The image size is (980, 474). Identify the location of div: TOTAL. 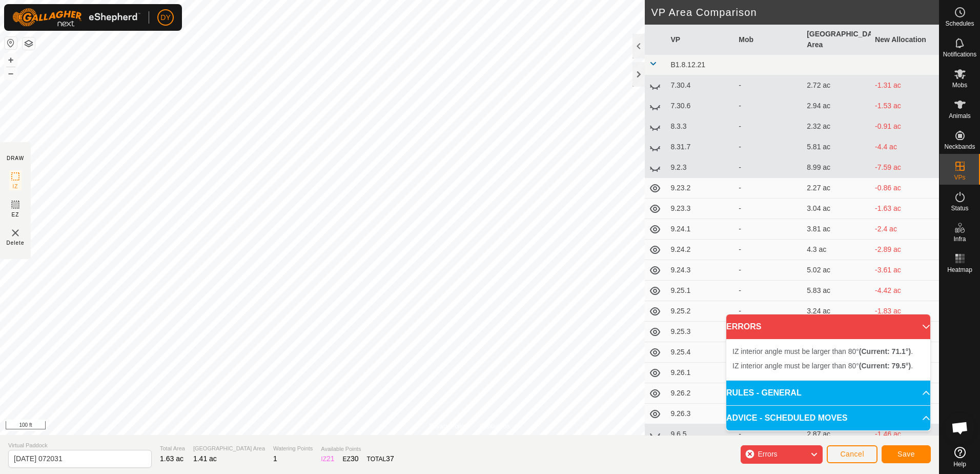
(380, 459).